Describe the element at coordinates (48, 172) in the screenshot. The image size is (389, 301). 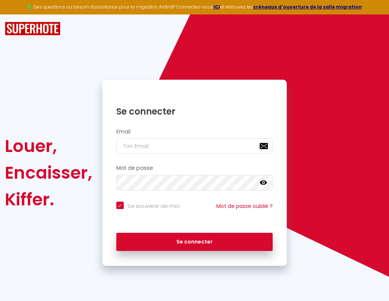
I see `div: Encaisser,` at that location.